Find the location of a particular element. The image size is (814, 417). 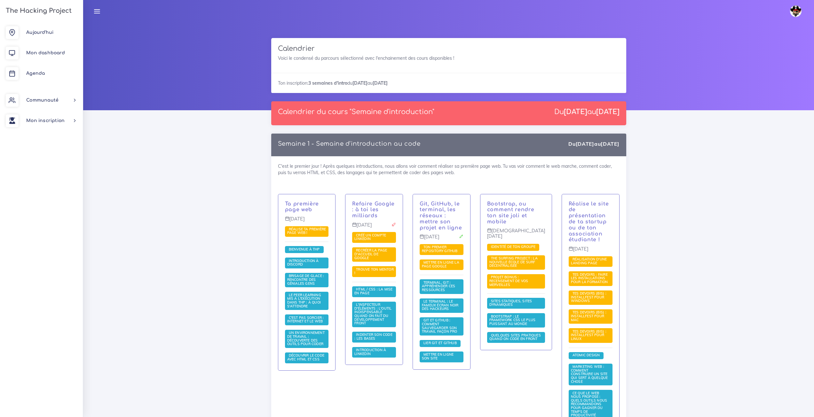

span: Mon dashboard is located at coordinates (45, 53).